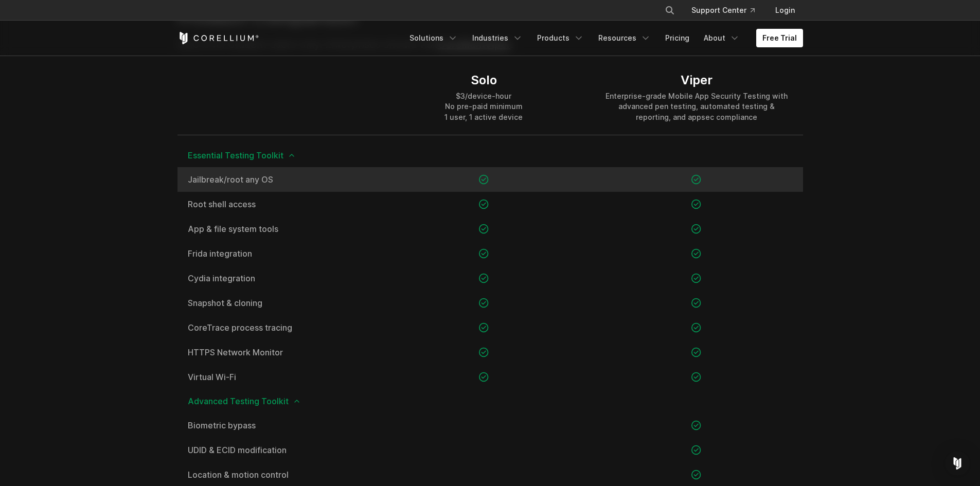 The image size is (980, 486). Describe the element at coordinates (277, 229) in the screenshot. I see `a: App & file system tools` at that location.